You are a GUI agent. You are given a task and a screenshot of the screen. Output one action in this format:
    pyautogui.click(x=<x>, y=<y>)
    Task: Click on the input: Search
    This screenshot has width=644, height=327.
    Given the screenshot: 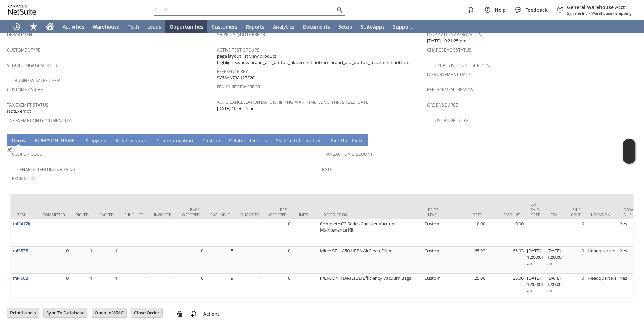 What is the action you would take?
    pyautogui.click(x=244, y=10)
    